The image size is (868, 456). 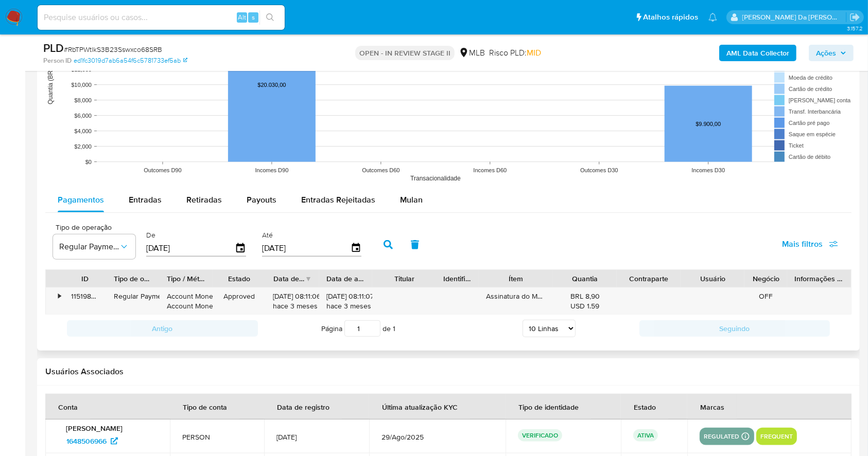 I want to click on span: s, so click(x=253, y=17).